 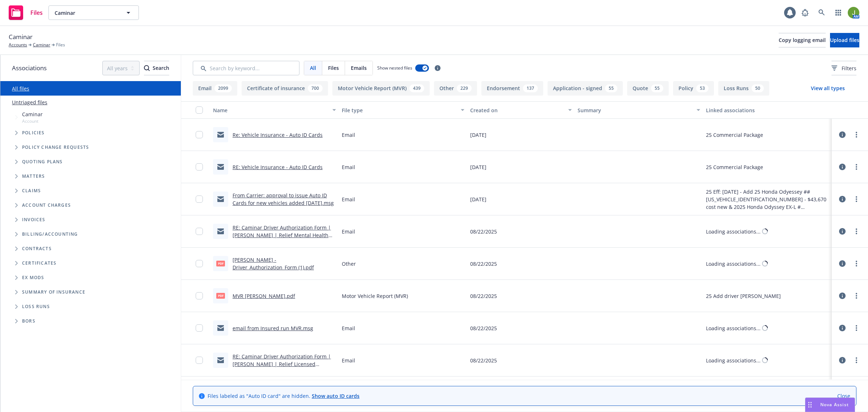 I want to click on span: Contracts, so click(x=37, y=249).